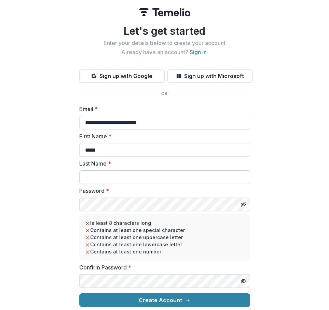 This screenshot has height=310, width=329. I want to click on li: Contains at least one special character, so click(164, 230).